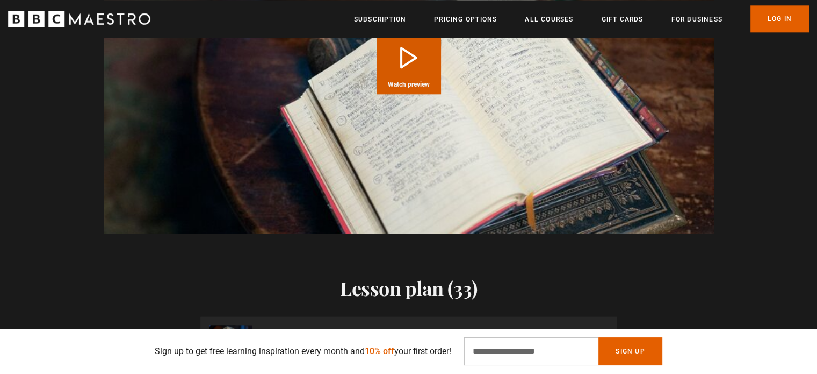  What do you see at coordinates (79, 19) in the screenshot?
I see `svg: BBC Maestro` at bounding box center [79, 19].